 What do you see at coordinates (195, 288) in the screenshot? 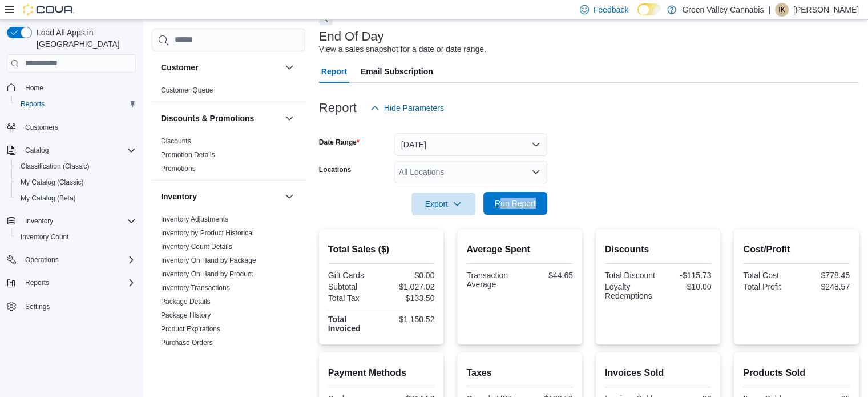
I see `a: Inventory Transactions` at bounding box center [195, 288].